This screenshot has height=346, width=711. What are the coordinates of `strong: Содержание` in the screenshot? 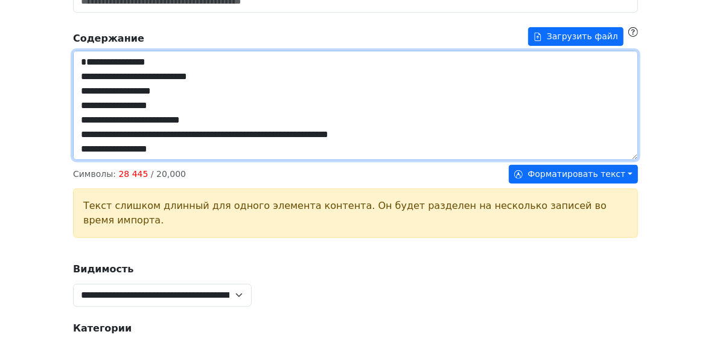 It's located at (109, 39).